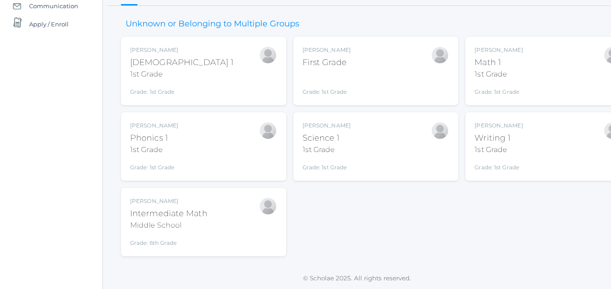  What do you see at coordinates (154, 138) in the screenshot?
I see `div: Phonics 1` at bounding box center [154, 138].